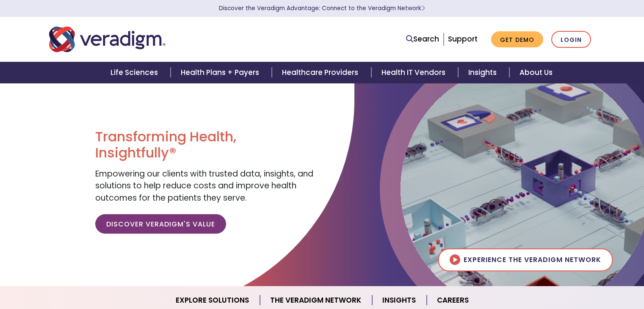 The image size is (644, 309). I want to click on a: Discover Veradigm's Value, so click(161, 224).